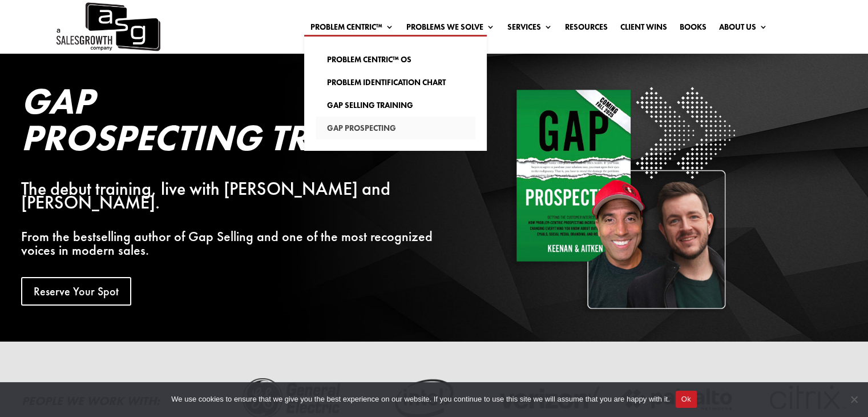 This screenshot has height=417, width=868. What do you see at coordinates (396, 128) in the screenshot?
I see `a: Gap Prospecting` at bounding box center [396, 128].